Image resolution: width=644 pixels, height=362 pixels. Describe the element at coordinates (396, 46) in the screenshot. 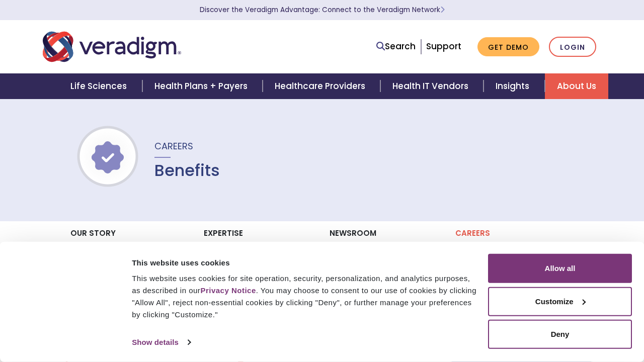

I see `a: Search` at that location.